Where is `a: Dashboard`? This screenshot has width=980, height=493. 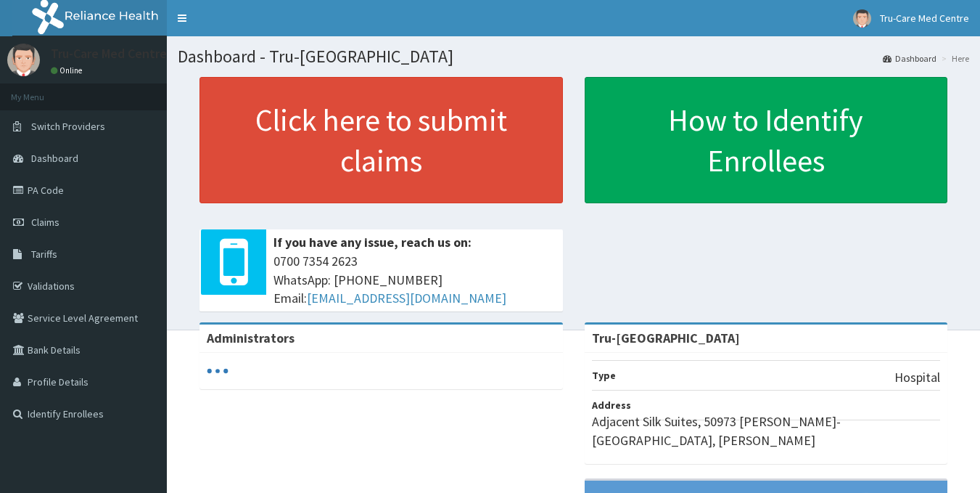
a: Dashboard is located at coordinates (910, 58).